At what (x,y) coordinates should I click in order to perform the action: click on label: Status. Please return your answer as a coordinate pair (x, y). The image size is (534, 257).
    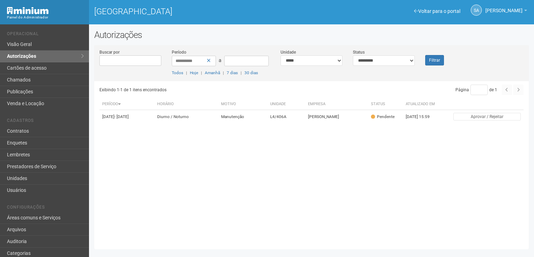
    Looking at the image, I should click on (359, 52).